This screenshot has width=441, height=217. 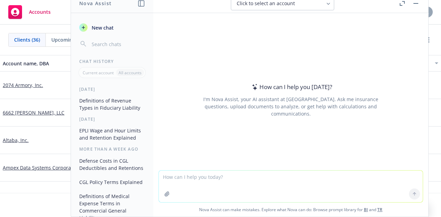 What do you see at coordinates (40, 12) in the screenshot?
I see `span: Accounts` at bounding box center [40, 12].